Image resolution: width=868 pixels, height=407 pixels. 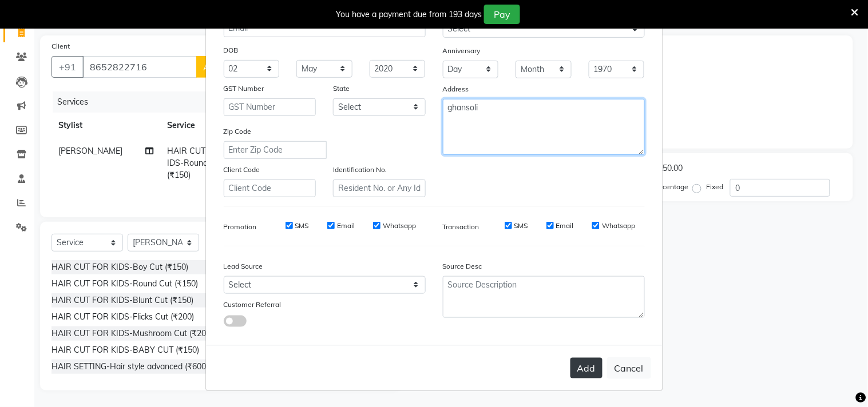 I want to click on input: GST Number, so click(x=270, y=107).